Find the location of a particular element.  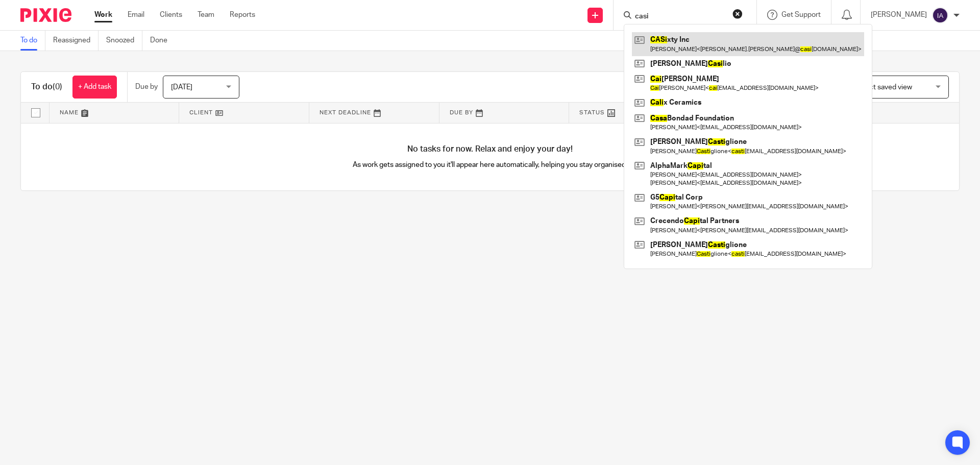

span: (0) is located at coordinates (57, 87).